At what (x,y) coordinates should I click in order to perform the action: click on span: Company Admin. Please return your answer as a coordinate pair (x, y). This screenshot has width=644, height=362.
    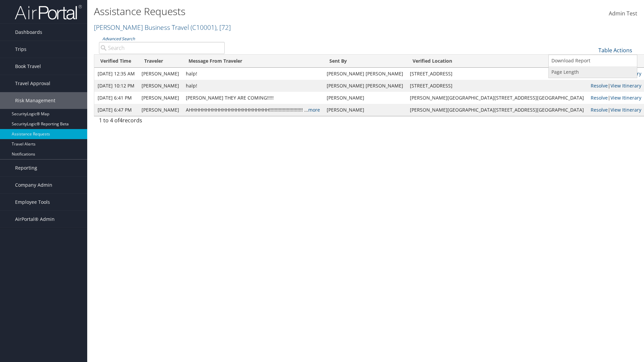
    Looking at the image, I should click on (33, 185).